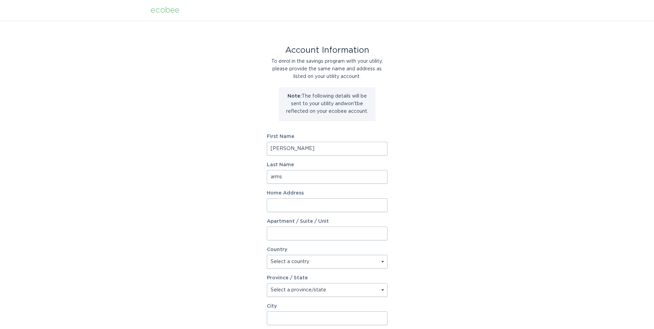  Describe the element at coordinates (327, 69) in the screenshot. I see `div: To enrol in the savings program with your utility, please provide the same name and address as li...` at that location.